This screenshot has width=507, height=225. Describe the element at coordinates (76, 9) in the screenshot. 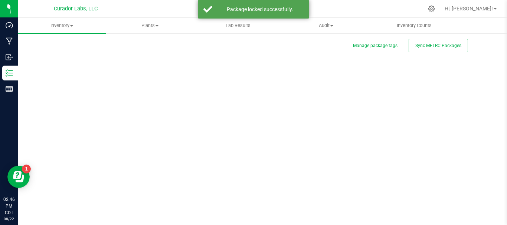

I see `span: Curador Labs, LLC` at that location.